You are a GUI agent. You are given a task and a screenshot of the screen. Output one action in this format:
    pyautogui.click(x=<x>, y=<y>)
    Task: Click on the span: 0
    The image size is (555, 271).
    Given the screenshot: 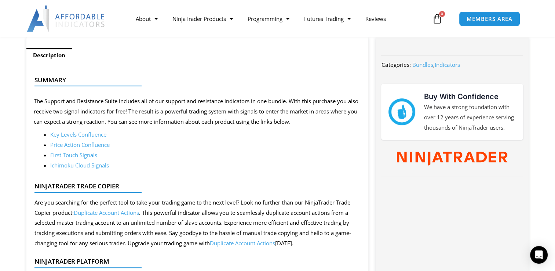 What is the action you would take?
    pyautogui.click(x=442, y=14)
    